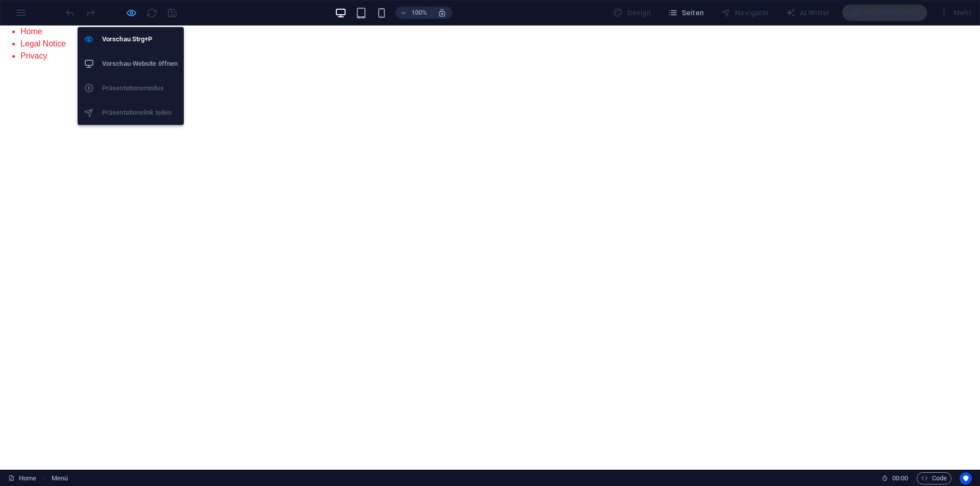 The height and width of the screenshot is (486, 980). I want to click on span: 00 00, so click(900, 479).